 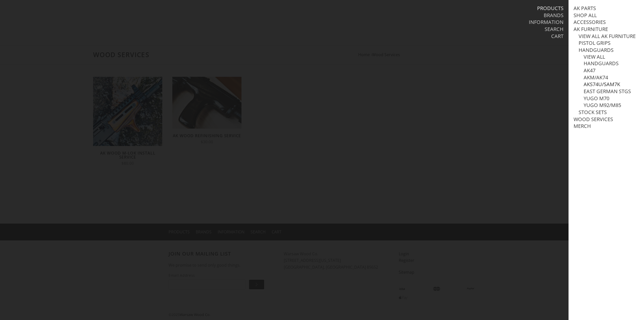 I want to click on a: Merch, so click(x=583, y=126).